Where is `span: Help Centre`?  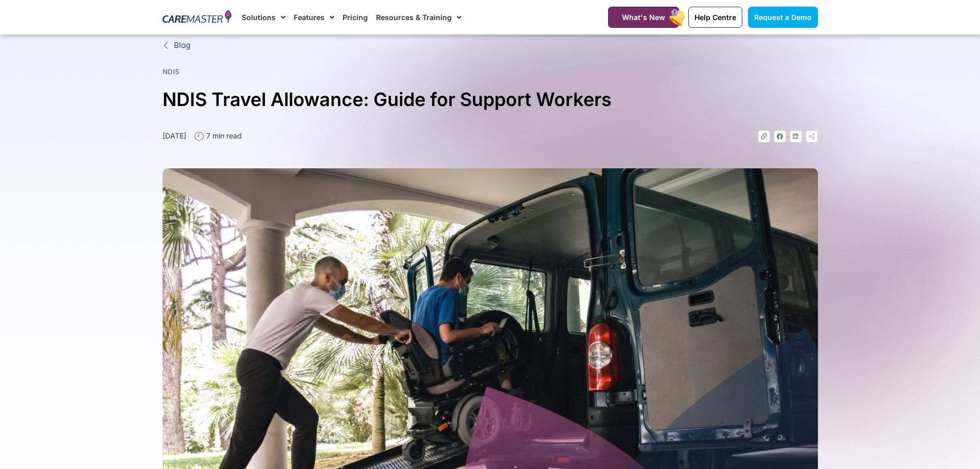
span: Help Centre is located at coordinates (715, 17).